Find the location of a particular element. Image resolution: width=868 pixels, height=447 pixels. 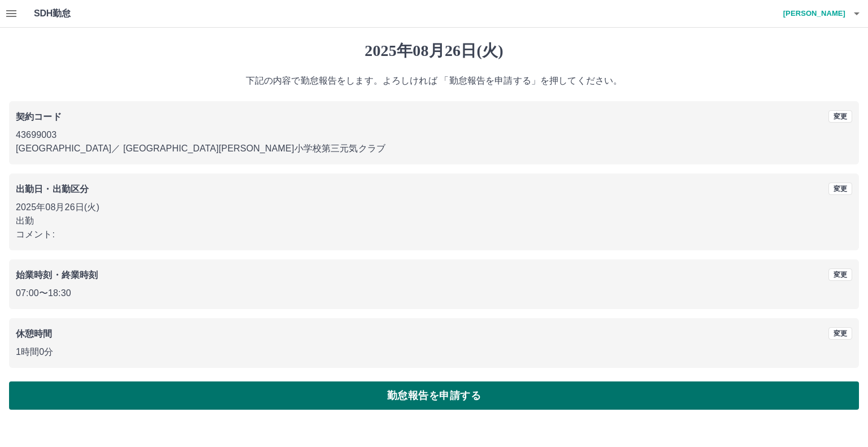

p: 43699003 is located at coordinates (434, 135).